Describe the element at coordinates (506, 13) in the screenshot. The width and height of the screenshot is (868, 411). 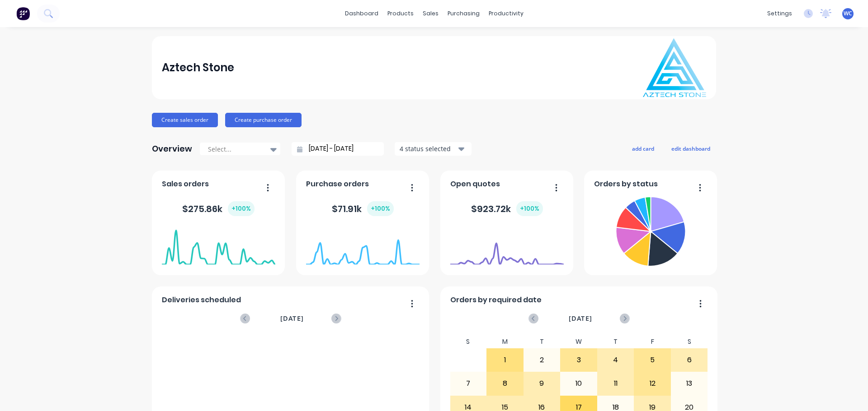
I see `div: productivity` at that location.